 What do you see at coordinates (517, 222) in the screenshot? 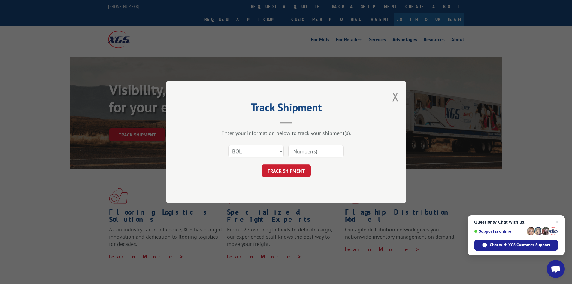
I see `span: Questions? Chat with us!` at bounding box center [517, 222].